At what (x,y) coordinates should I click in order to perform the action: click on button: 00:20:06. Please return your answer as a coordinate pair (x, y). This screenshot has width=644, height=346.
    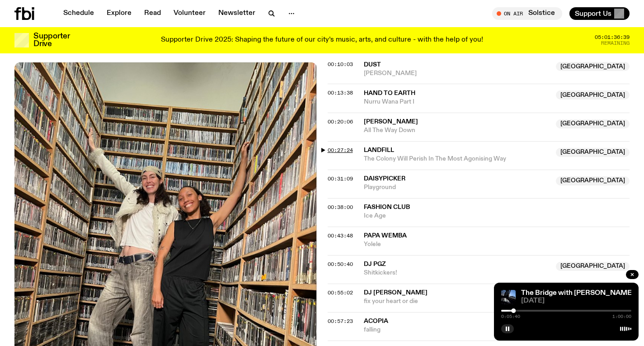
    Looking at the image, I should click on (340, 121).